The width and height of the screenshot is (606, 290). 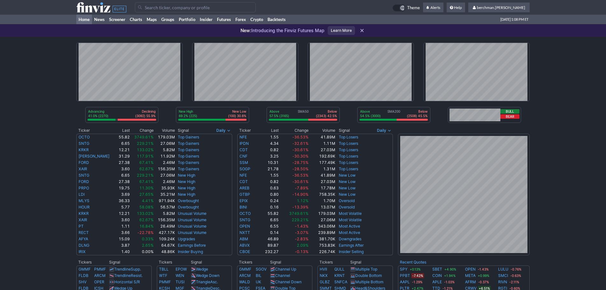 I want to click on td: 35.93K, so click(x=164, y=188).